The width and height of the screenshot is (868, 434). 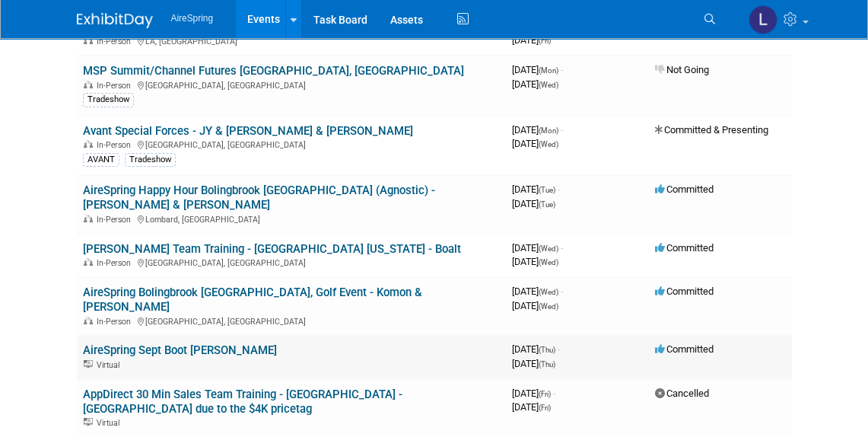 I want to click on span: AireSpring, so click(x=192, y=18).